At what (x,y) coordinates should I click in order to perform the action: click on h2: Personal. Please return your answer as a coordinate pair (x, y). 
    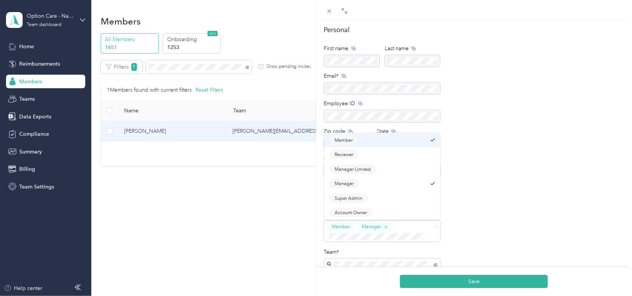
    Looking at the image, I should click on (474, 30).